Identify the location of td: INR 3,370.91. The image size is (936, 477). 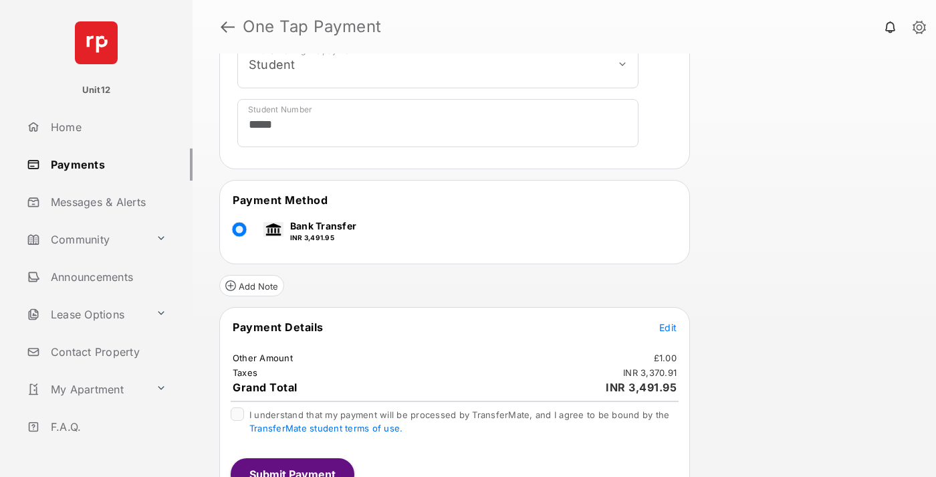
(650, 373).